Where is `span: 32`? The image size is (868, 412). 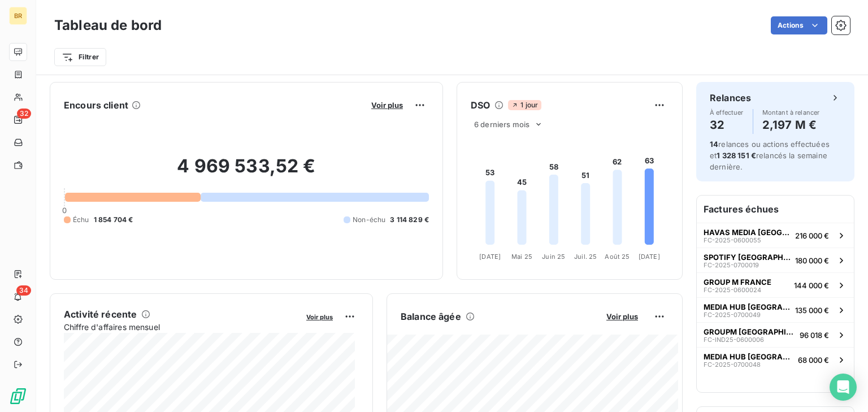
span: 32 is located at coordinates (23, 113).